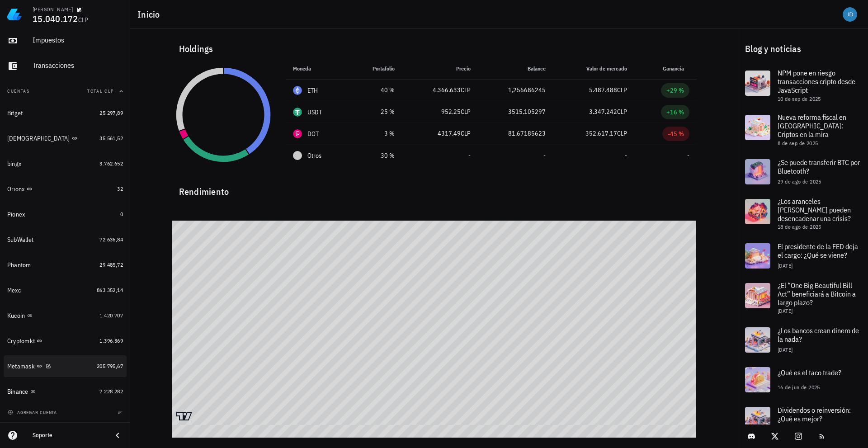 The height and width of the screenshot is (448, 868). I want to click on div: 25 %, so click(376, 112).